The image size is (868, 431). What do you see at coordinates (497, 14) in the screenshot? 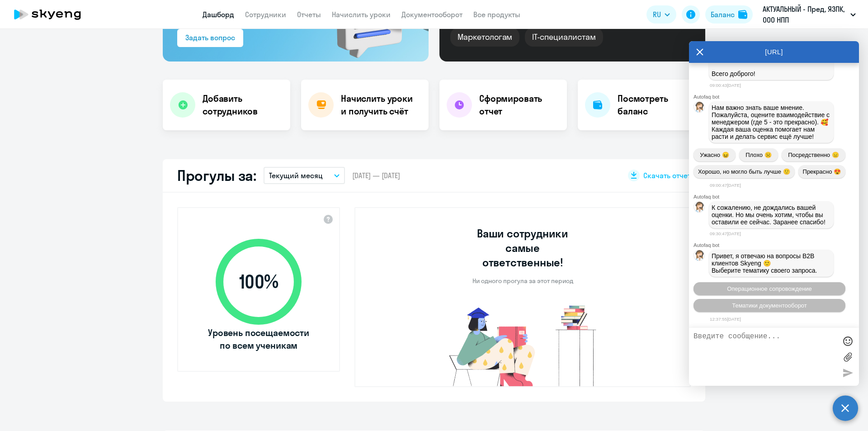
I see `a: Все продукты` at bounding box center [497, 14].